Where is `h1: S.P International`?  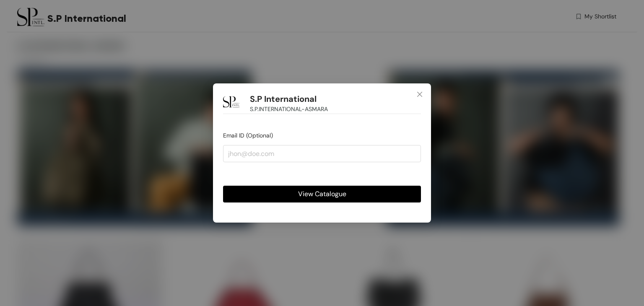
h1: S.P International is located at coordinates (283, 99).